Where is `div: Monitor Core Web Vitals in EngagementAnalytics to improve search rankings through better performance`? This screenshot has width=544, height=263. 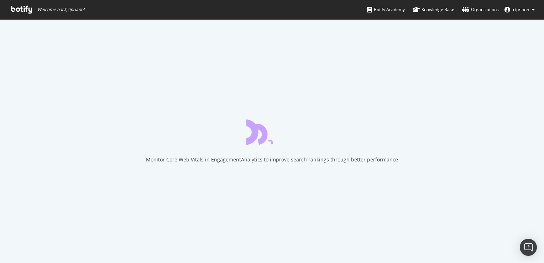
div: Monitor Core Web Vitals in EngagementAnalytics to improve search rankings through better performance is located at coordinates (272, 160).